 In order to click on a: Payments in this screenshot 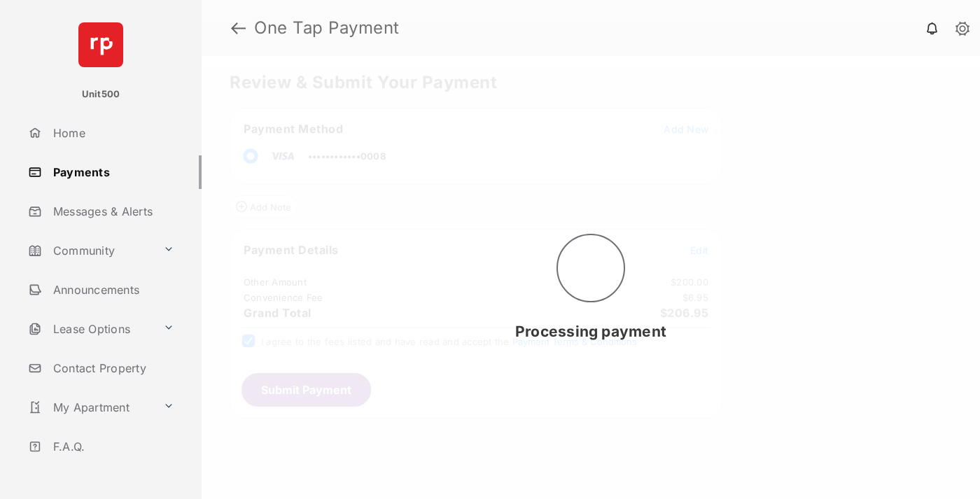, I will do `click(112, 172)`.